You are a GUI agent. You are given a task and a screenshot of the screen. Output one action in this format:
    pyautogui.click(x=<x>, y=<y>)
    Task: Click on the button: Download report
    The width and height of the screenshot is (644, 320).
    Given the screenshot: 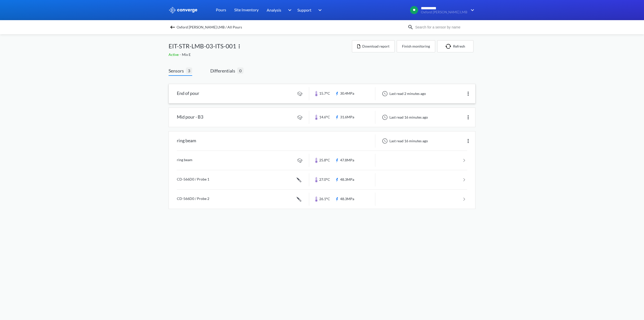 What is the action you would take?
    pyautogui.click(x=373, y=47)
    